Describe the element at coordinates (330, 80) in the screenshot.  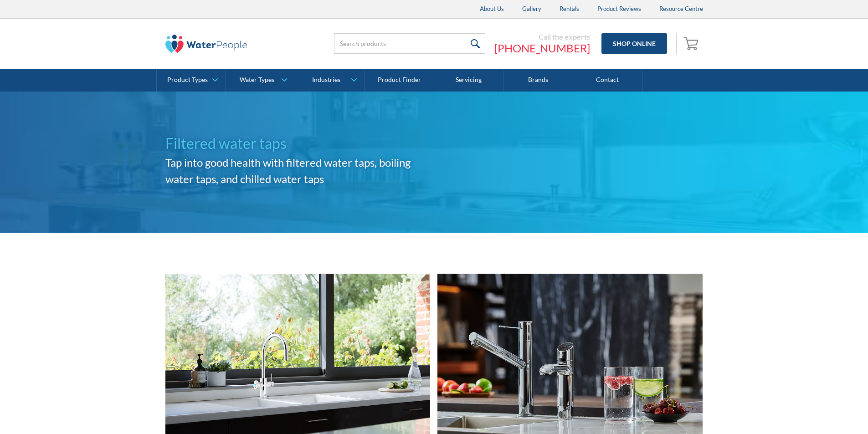
I see `a: Industries` at that location.